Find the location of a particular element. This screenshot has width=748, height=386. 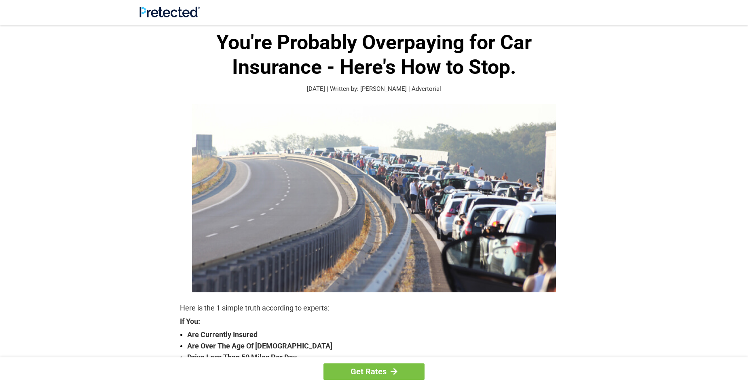

strong: Drive Less Than 50 Miles Per Day is located at coordinates (377, 358).